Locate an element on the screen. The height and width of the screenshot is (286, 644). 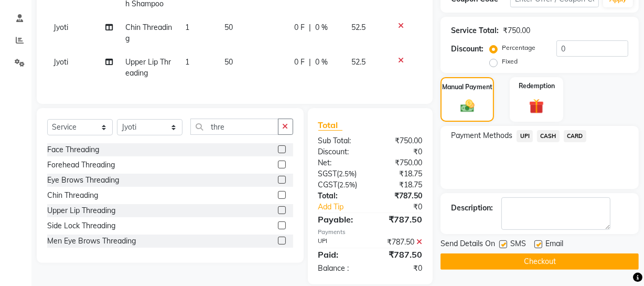
span: Payment Methods is located at coordinates (482, 135).